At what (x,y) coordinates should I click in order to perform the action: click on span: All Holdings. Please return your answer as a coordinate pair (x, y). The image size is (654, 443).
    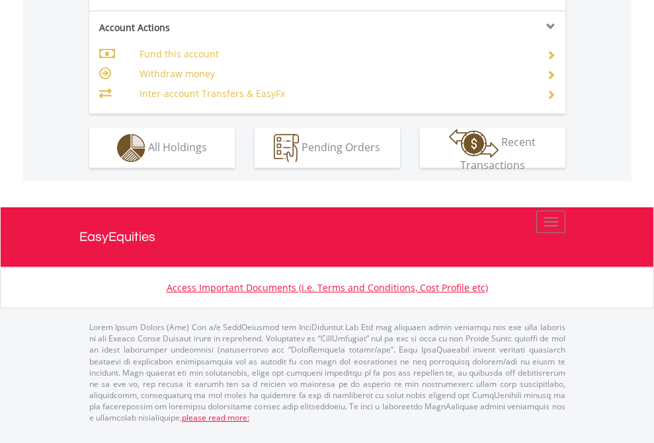
    Looking at the image, I should click on (177, 147).